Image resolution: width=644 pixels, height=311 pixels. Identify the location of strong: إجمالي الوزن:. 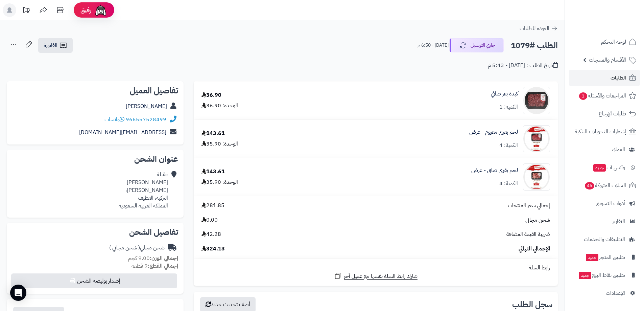
(164, 258).